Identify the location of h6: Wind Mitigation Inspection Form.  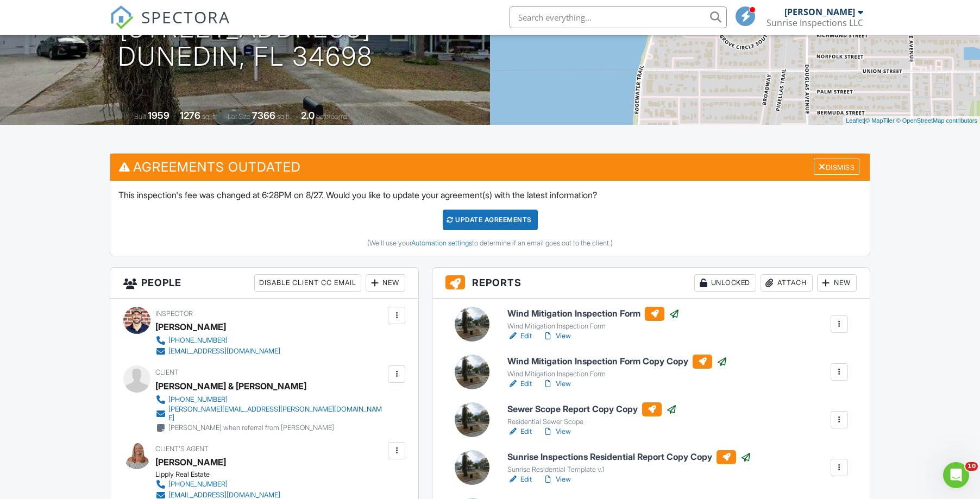
(593, 314).